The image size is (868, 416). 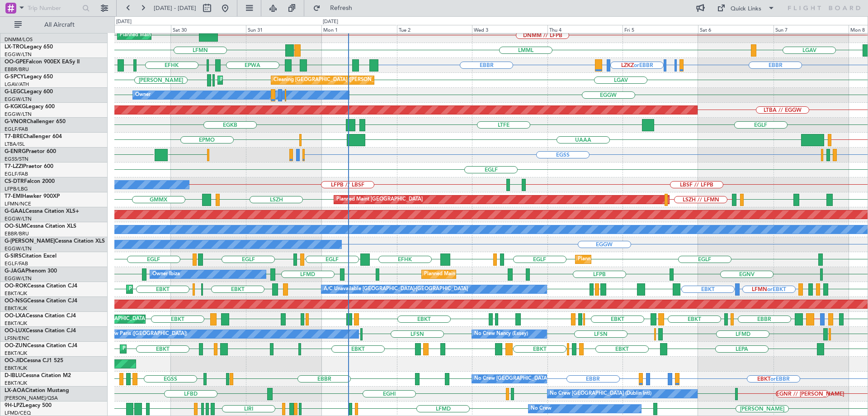 I want to click on a: DNMM/LOS, so click(x=19, y=39).